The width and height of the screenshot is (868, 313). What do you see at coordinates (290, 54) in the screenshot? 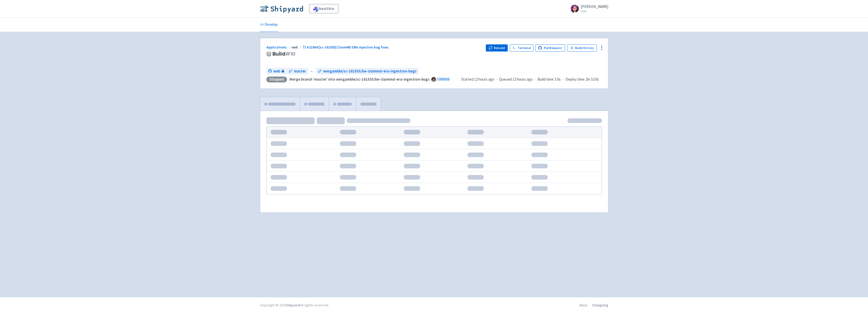
I see `span: # 10` at bounding box center [290, 54].